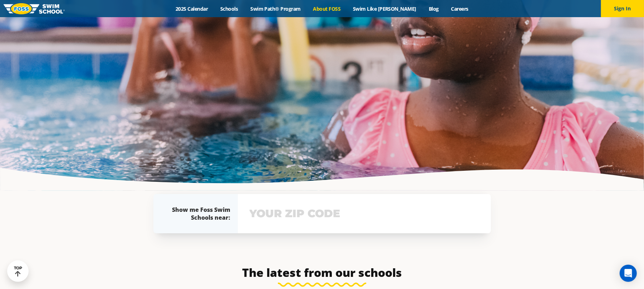  I want to click on div: Show me Foss Swim Schools near:, so click(199, 214).